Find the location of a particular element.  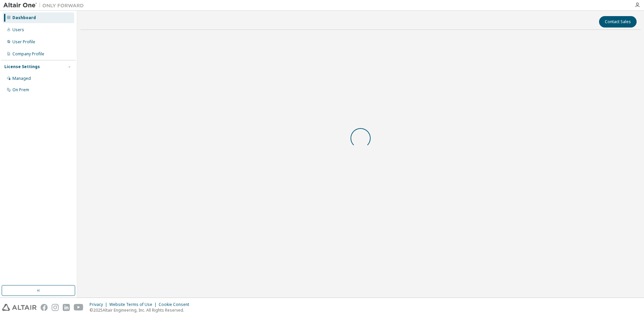

p: © 2025 Altair Engineering, Inc. All Rights Reserved. is located at coordinates (141, 310).